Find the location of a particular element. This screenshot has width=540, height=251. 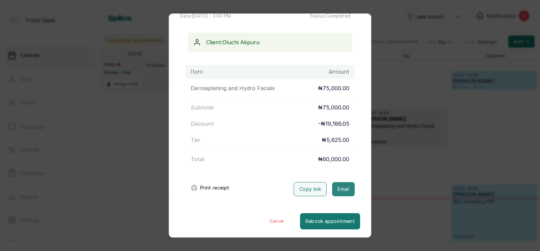

p: - ₦19,186.05 is located at coordinates (333, 123).